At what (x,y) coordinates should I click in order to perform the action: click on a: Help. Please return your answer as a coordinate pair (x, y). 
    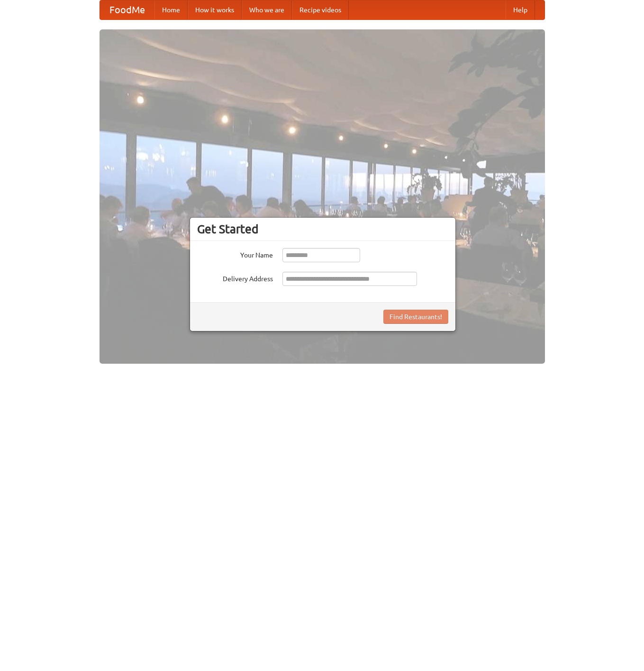
    Looking at the image, I should click on (521, 10).